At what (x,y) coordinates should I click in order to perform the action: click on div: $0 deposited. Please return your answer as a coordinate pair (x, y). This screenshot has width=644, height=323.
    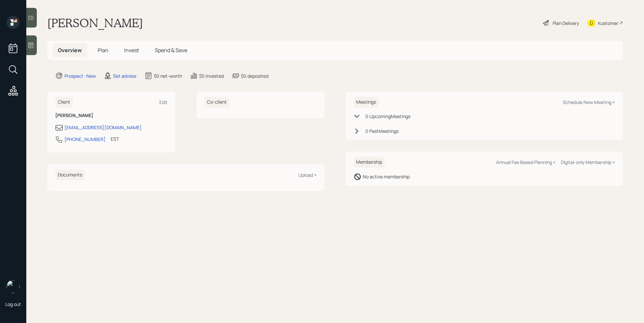
    Looking at the image, I should click on (254, 76).